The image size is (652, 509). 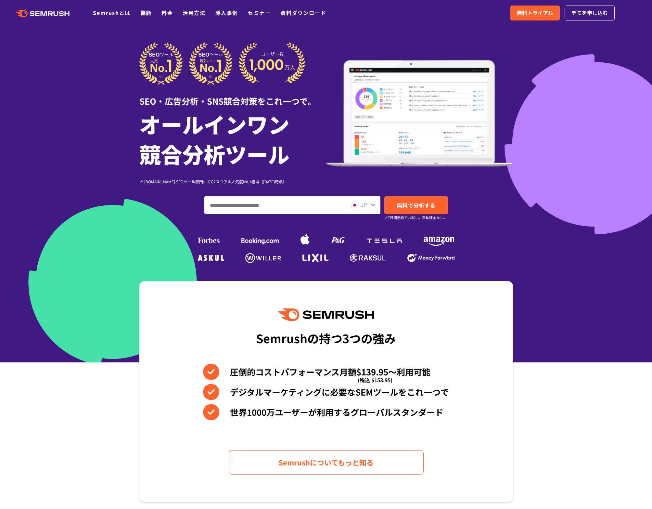 What do you see at coordinates (111, 13) in the screenshot?
I see `a: Semrushとは` at bounding box center [111, 13].